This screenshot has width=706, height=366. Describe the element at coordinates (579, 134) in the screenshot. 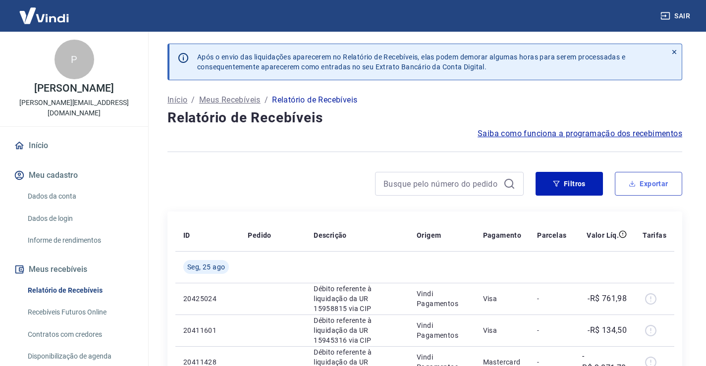

I see `a: Saiba como funciona a programação dos recebimentos` at that location.